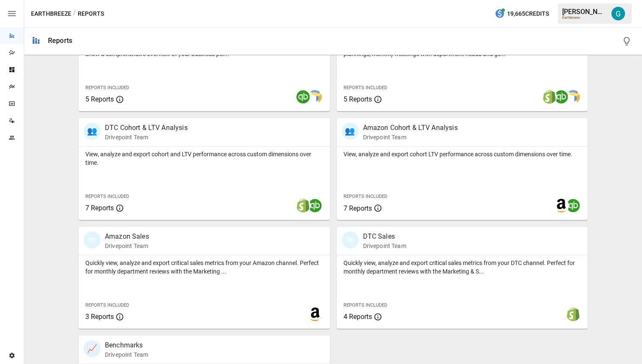 Image resolution: width=642 pixels, height=364 pixels. What do you see at coordinates (204, 267) in the screenshot?
I see `p: Quickly view, analyze and export critical sales metrics from your Amazon channel. Perfect for mon...` at bounding box center [204, 267].